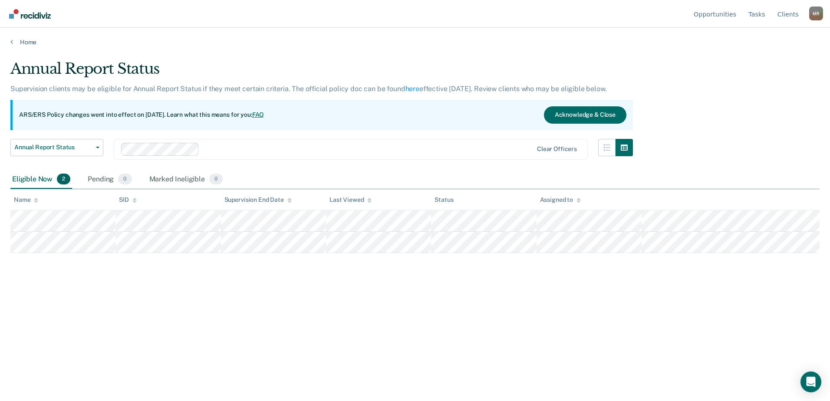 Image resolution: width=830 pixels, height=401 pixels. Describe the element at coordinates (810, 382) in the screenshot. I see `div: Open Intercom Messenger` at that location.